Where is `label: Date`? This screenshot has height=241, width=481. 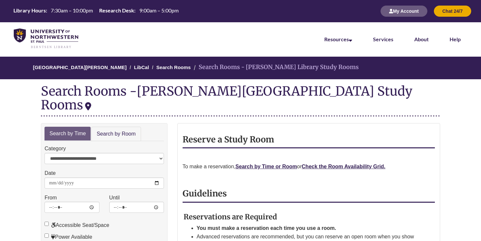
label: Date is located at coordinates (50, 173).